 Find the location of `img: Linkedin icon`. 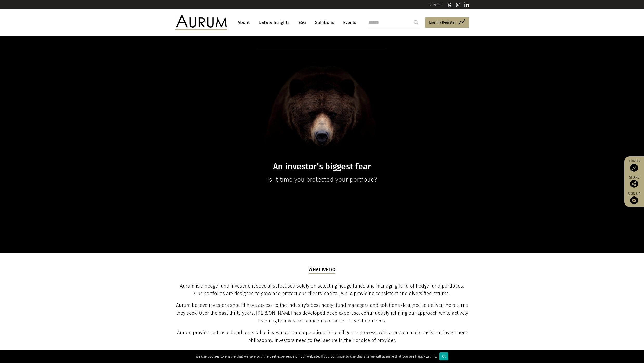

img: Linkedin icon is located at coordinates (466, 5).